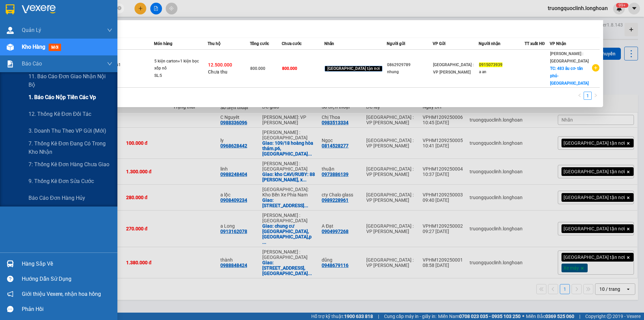 This screenshot has width=644, height=320. Describe the element at coordinates (67, 279) in the screenshot. I see `div: Hướng dẫn sử dụng` at that location.